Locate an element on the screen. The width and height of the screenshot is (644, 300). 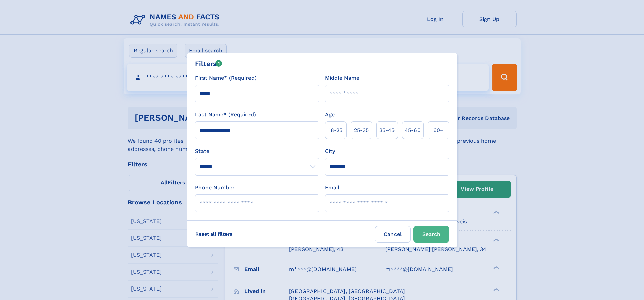
div: Filters is located at coordinates (208, 63).